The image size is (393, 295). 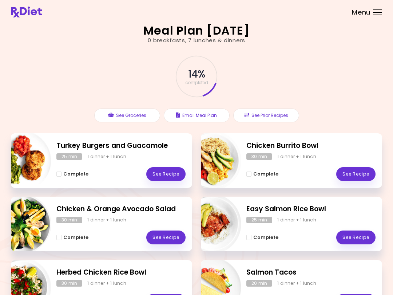 I want to click on img: RxDiet, so click(x=26, y=12).